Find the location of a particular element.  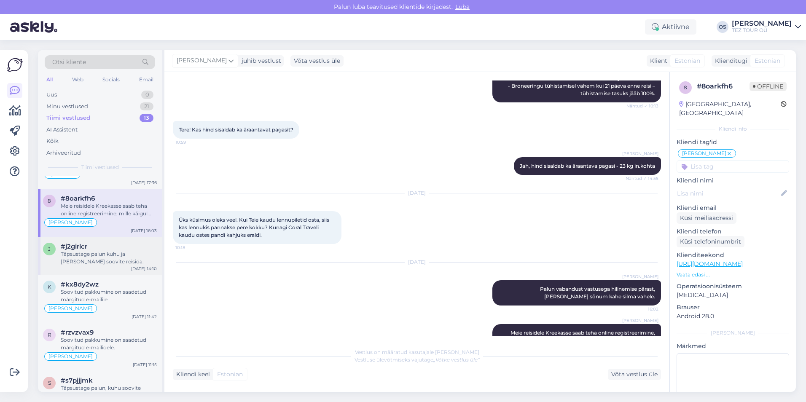

p: Kliendi email is located at coordinates (733, 208).